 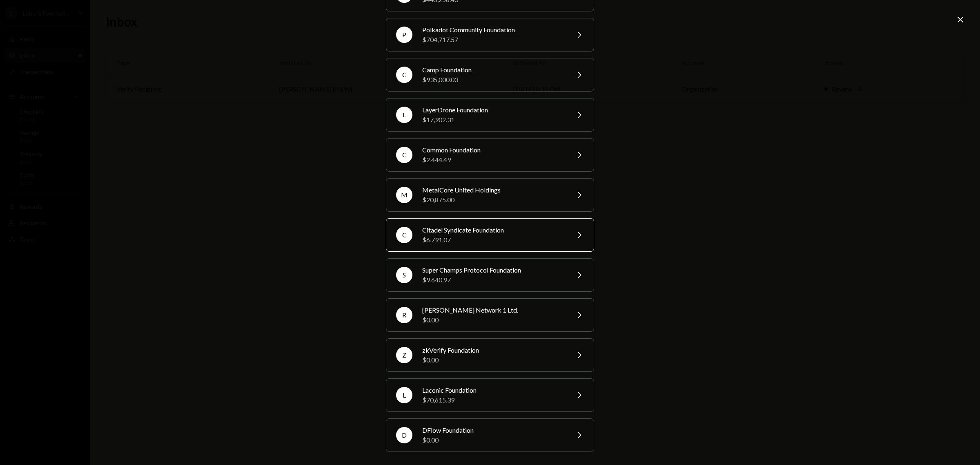 What do you see at coordinates (493, 390) in the screenshot?
I see `div: Laconic Foundation` at bounding box center [493, 390].